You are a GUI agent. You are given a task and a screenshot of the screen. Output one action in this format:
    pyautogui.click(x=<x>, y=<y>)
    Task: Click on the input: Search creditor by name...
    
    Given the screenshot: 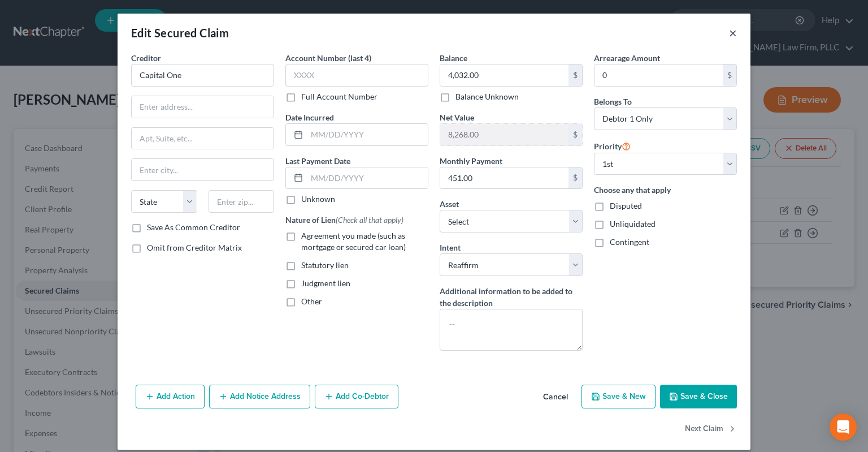 What is the action you would take?
    pyautogui.click(x=202, y=76)
    